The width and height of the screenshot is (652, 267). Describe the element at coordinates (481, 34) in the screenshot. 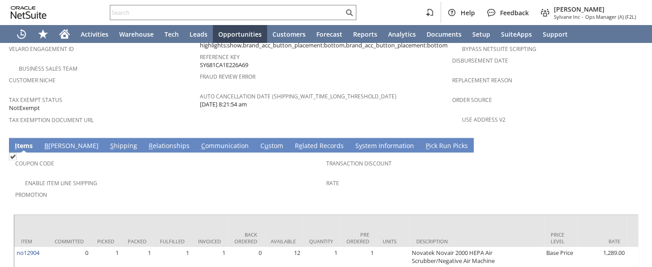

I see `a: Setup` at that location.